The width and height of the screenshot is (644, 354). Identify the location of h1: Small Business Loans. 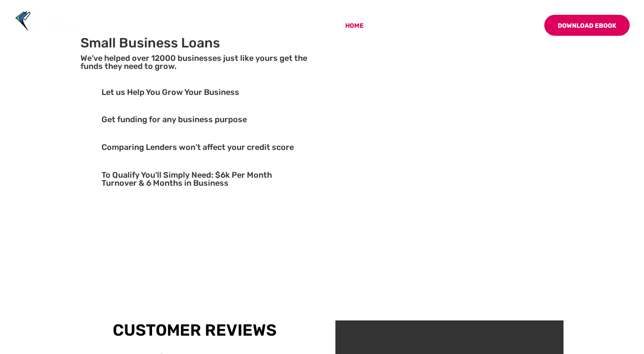
(194, 45).